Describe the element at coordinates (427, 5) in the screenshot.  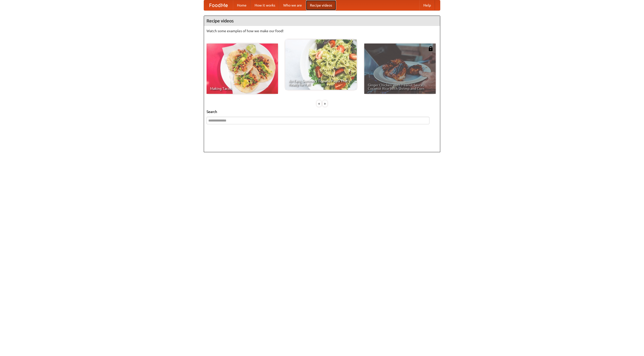
I see `a: Help` at that location.